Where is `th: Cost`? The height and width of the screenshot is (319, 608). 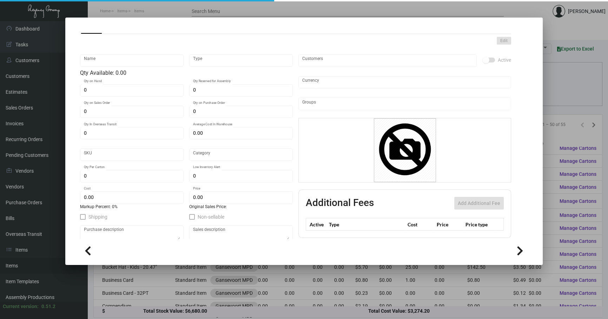
th: Cost is located at coordinates (420, 224).